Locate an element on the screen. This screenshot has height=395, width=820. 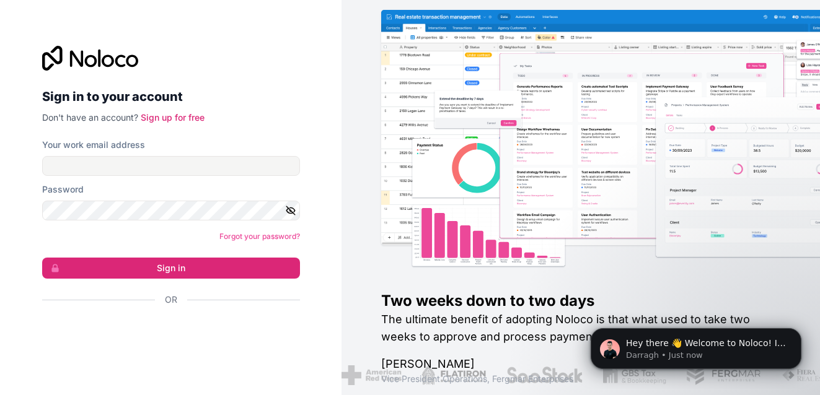
input: Email address is located at coordinates (171, 166).